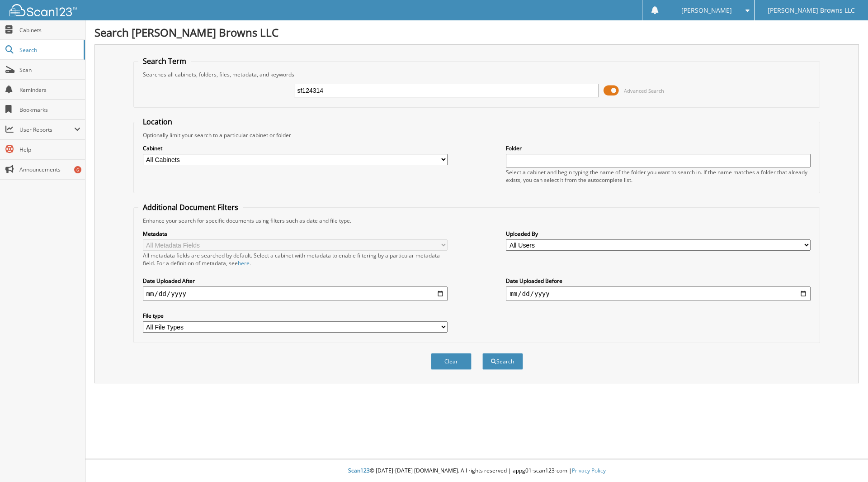 The height and width of the screenshot is (482, 868). Describe the element at coordinates (658, 294) in the screenshot. I see `input: end` at that location.